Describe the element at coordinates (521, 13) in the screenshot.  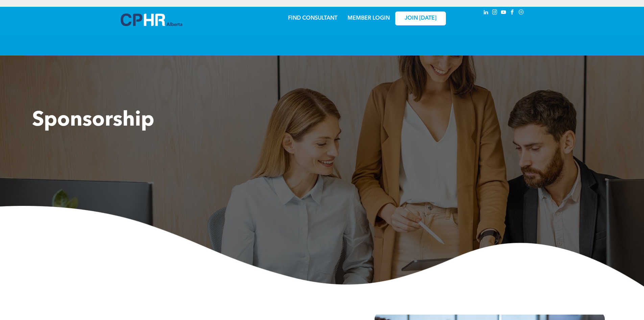
I see `a: Social network` at that location.